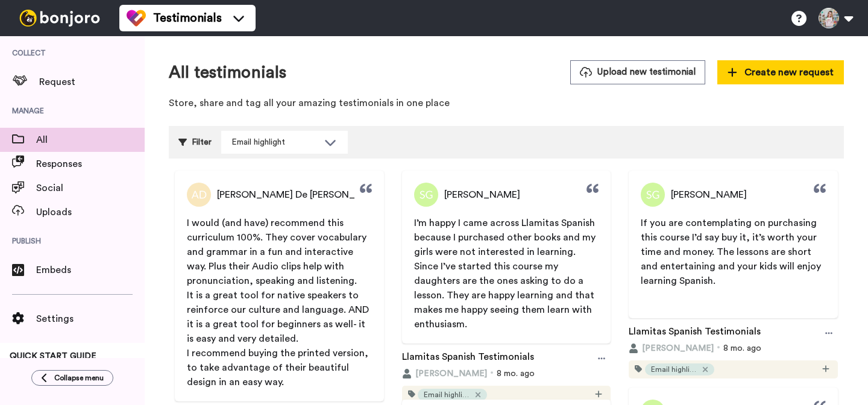  What do you see at coordinates (79, 378) in the screenshot?
I see `span: Collapse menu` at bounding box center [79, 378].